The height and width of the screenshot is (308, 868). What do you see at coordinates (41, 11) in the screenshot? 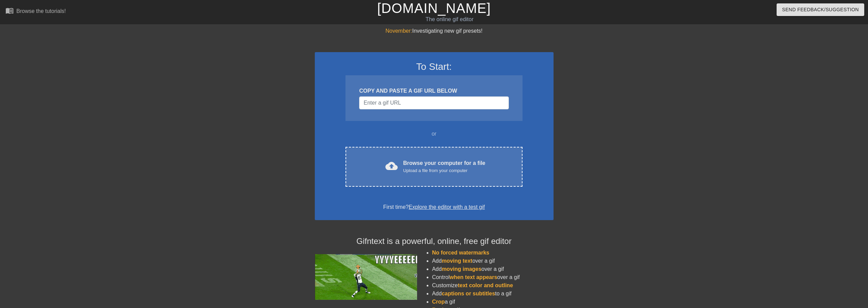
I see `div: Browse the tutorials!` at bounding box center [41, 11].